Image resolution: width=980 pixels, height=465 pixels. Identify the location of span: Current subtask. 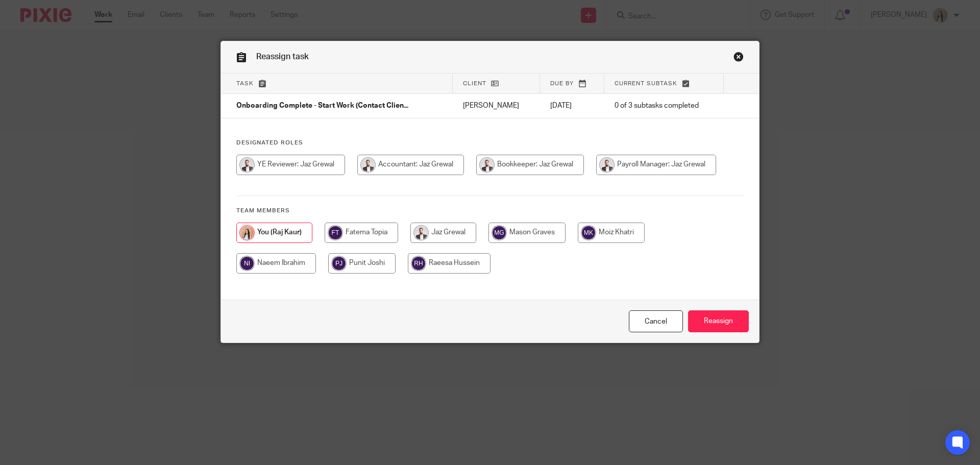
(646, 83).